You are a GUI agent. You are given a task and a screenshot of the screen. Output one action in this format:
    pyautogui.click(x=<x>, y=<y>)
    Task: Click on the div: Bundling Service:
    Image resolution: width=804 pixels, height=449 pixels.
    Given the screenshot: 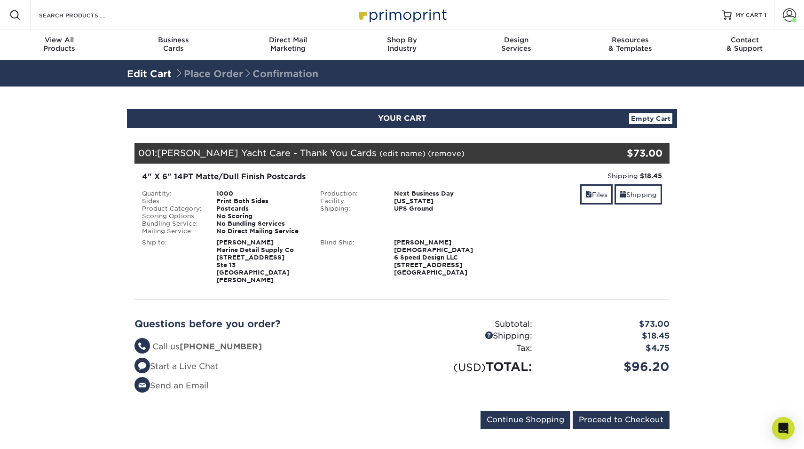 What is the action you would take?
    pyautogui.click(x=172, y=224)
    